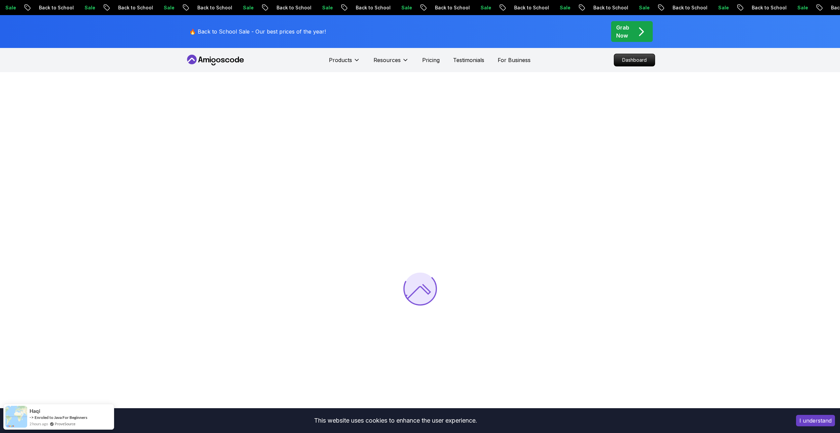  I want to click on a: ProveSource, so click(65, 424).